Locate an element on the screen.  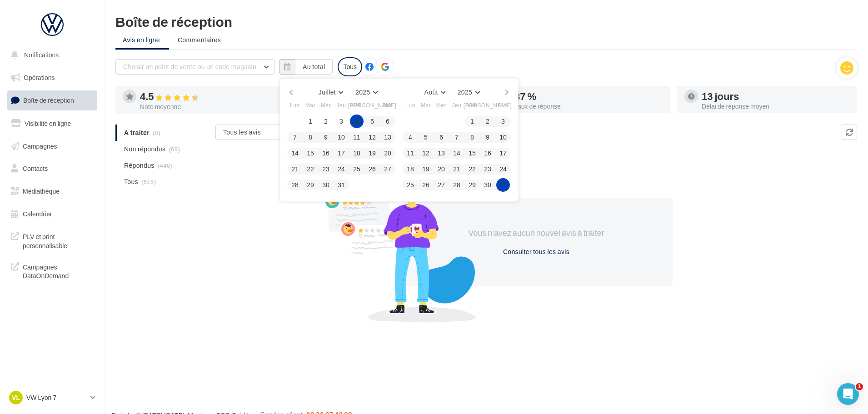
span: Contacts is located at coordinates (35, 168).